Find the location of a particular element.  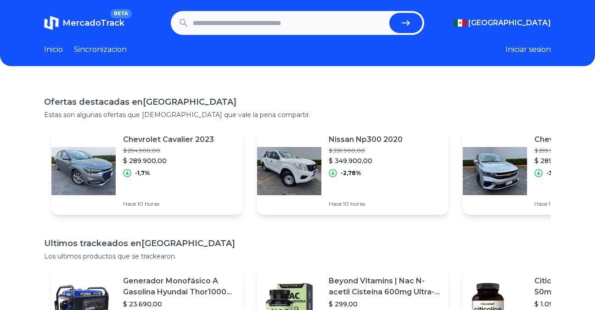

p: $ 289.900,00 is located at coordinates (169, 161).